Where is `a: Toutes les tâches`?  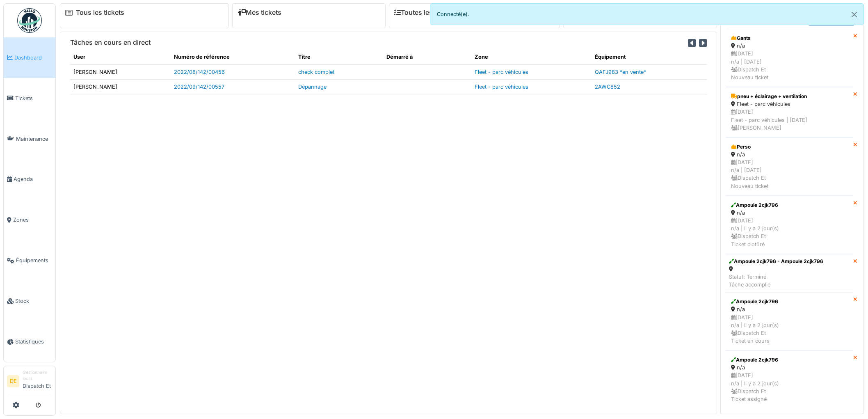 a: Toutes les tâches is located at coordinates (425, 12).